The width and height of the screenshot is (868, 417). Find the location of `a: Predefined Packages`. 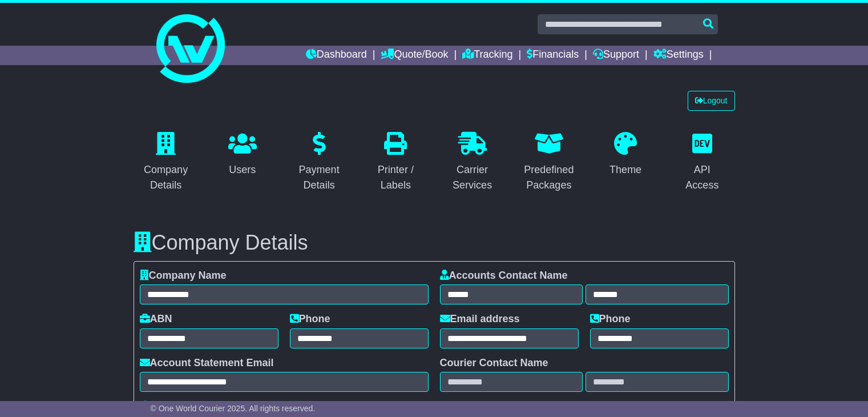

a: Predefined Packages is located at coordinates (549, 163).